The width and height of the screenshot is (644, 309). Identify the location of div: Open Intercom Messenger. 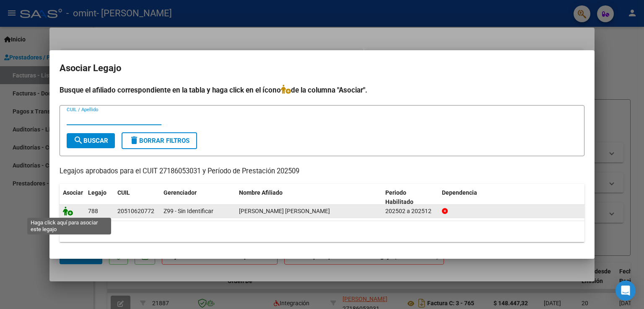
(625, 291).